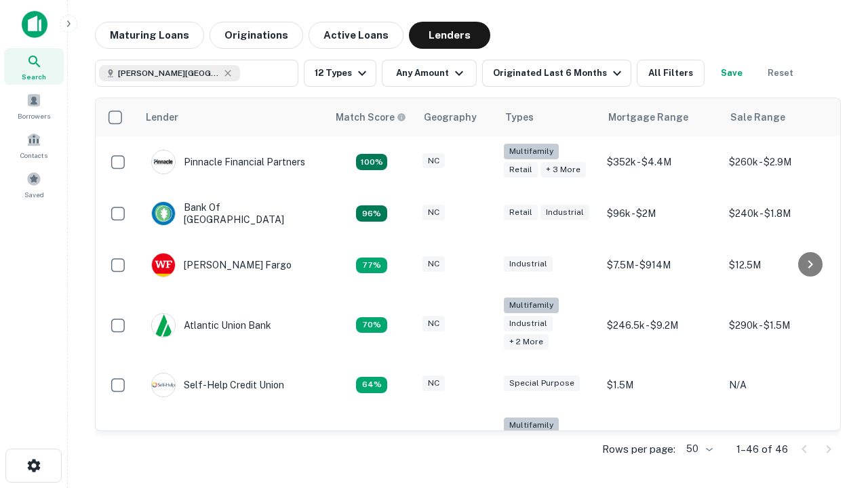 This screenshot has width=868, height=488. I want to click on td: $12.5M, so click(783, 265).